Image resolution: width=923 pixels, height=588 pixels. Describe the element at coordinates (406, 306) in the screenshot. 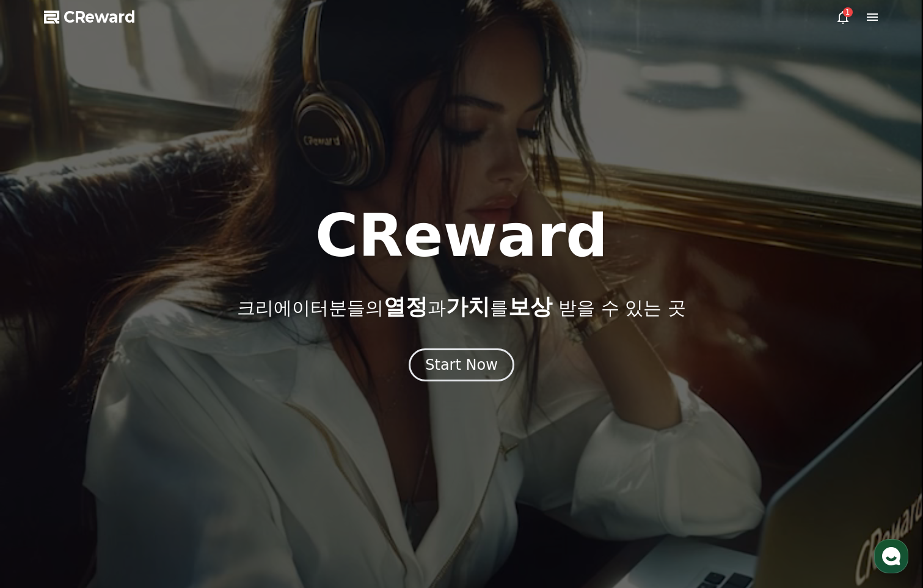

I see `span: 열정` at that location.